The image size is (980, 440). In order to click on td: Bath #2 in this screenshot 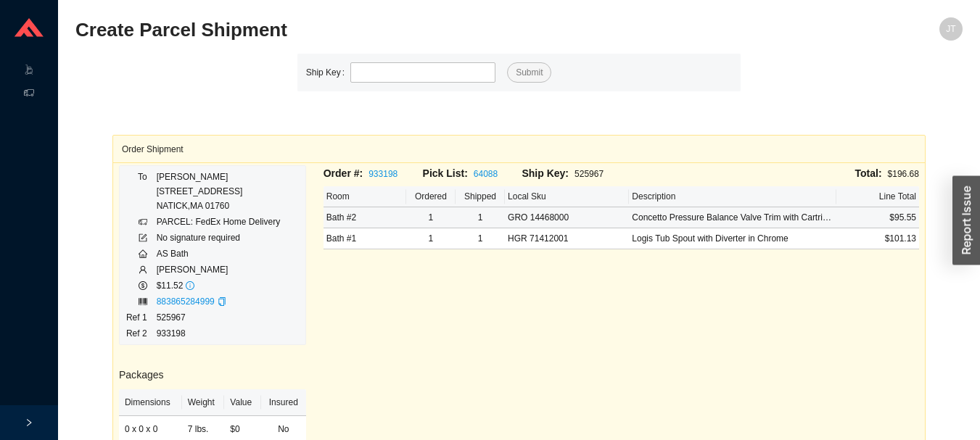, I will do `click(365, 218)`.